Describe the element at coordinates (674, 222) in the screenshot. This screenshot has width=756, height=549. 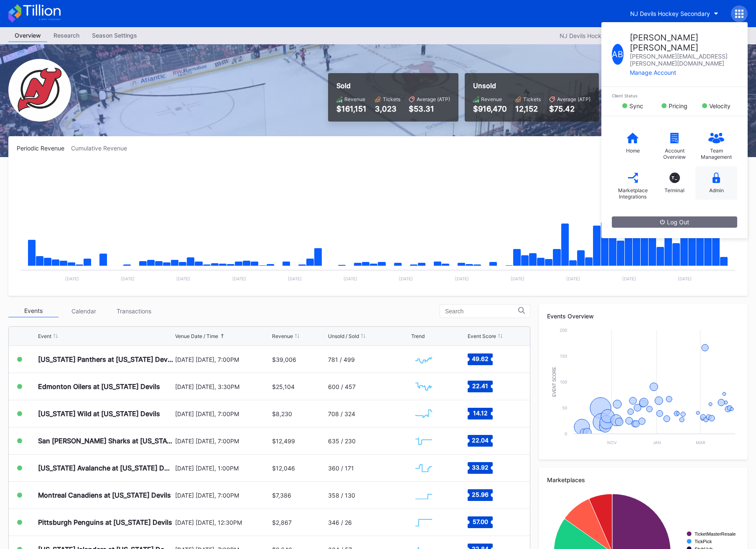
I see `div: Log Out` at that location.